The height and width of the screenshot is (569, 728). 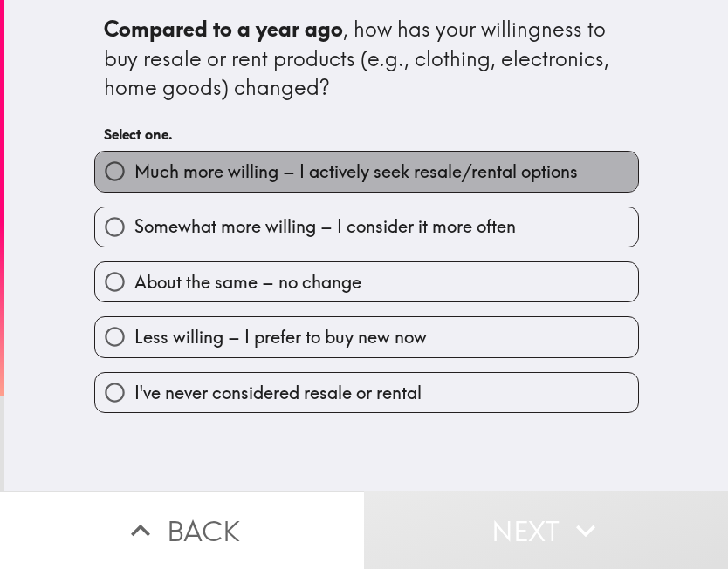 I want to click on button: Less willing – I prefer to buy new now, so click(x=366, y=337).